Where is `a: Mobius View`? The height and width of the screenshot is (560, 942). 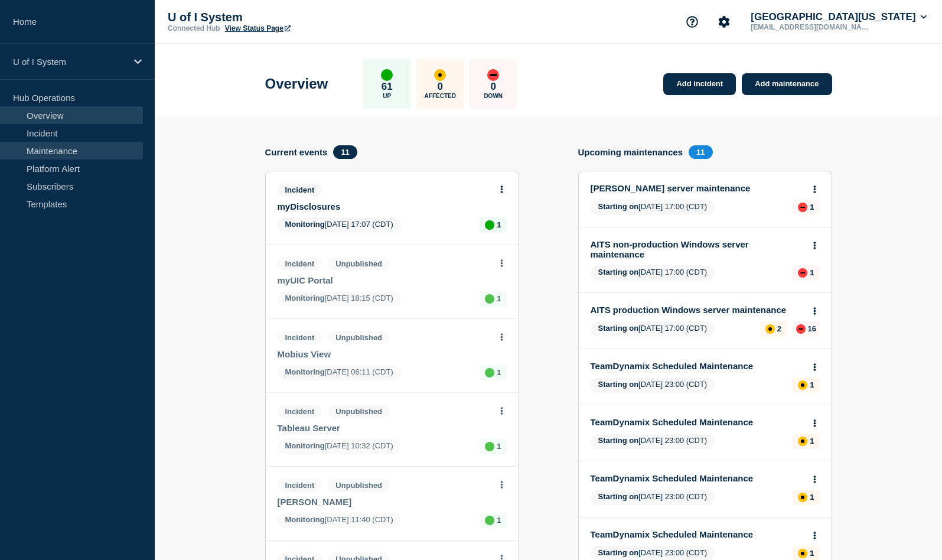 a: Mobius View is located at coordinates (384, 354).